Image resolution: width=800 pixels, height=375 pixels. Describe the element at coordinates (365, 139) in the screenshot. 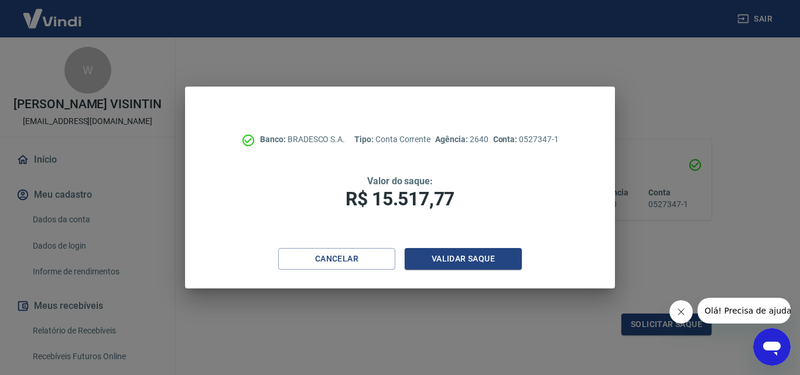

I see `span: Tipo:` at that location.